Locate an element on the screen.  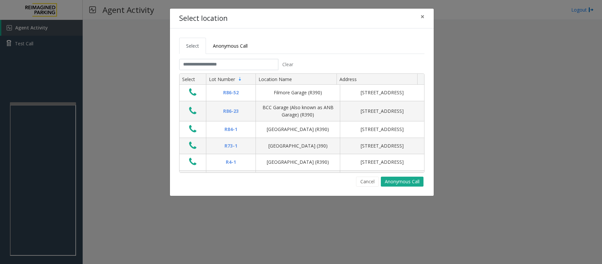
div: R73-1 is located at coordinates (231, 146).